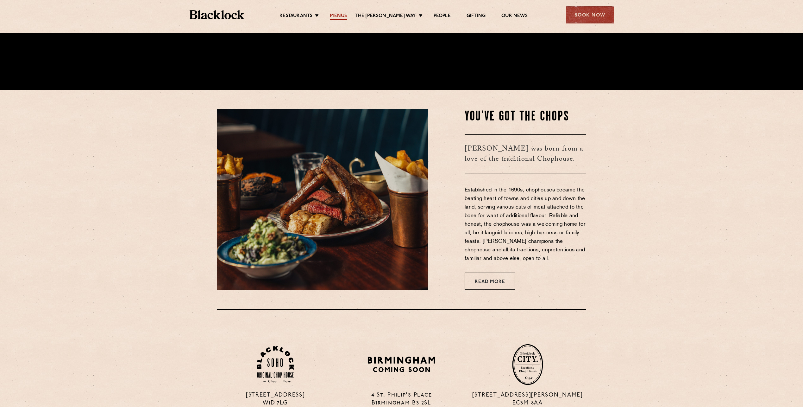 The height and width of the screenshot is (407, 803). I want to click on a: Read More, so click(490, 281).